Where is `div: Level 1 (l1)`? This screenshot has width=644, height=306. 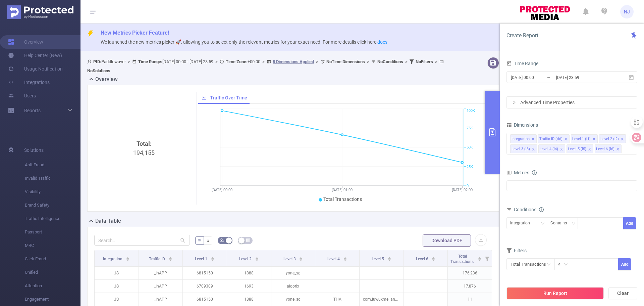 div: Level 1 (l1) is located at coordinates (582, 139).